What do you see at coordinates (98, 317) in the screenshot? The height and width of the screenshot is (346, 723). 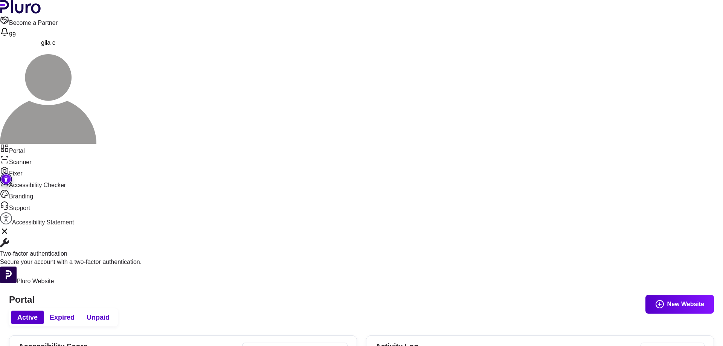 I see `span: Unpaid` at bounding box center [98, 317].